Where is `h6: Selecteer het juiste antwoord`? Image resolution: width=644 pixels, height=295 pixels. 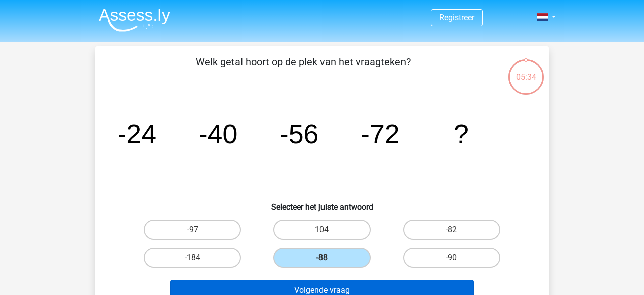
h6: Selecteer het juiste antwoord is located at coordinates (322, 202).